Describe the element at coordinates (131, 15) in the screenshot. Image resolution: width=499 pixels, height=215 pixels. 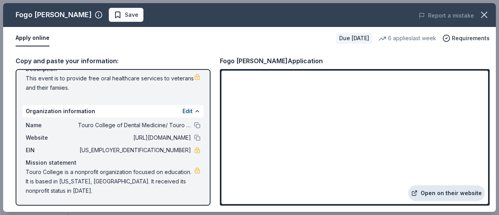
I see `span: Save` at that location.